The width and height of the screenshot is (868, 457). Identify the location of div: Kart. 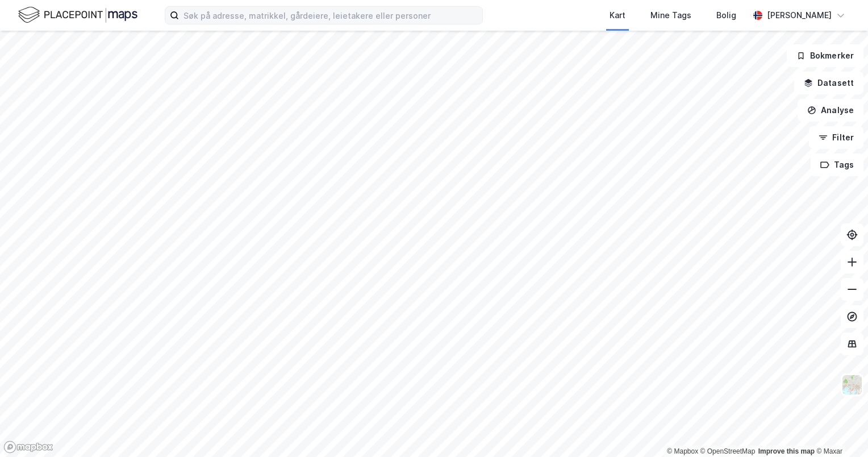
(617, 16).